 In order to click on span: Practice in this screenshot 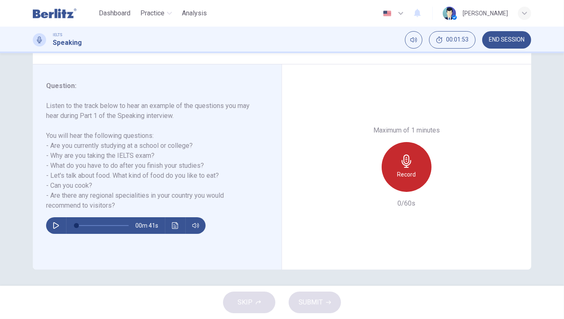, I will do `click(152, 13)`.